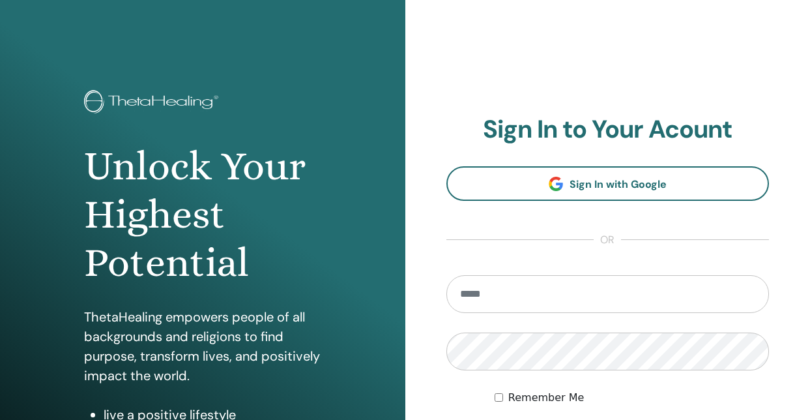 The height and width of the screenshot is (420, 810). Describe the element at coordinates (608, 130) in the screenshot. I see `h2: Sign In to Your Acount` at that location.